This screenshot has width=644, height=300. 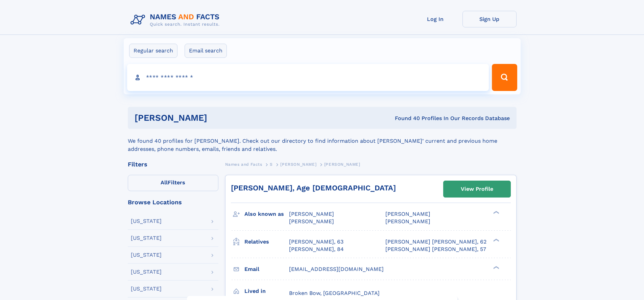 What do you see at coordinates (267, 214) in the screenshot?
I see `h3: Also known as` at bounding box center [267, 214].